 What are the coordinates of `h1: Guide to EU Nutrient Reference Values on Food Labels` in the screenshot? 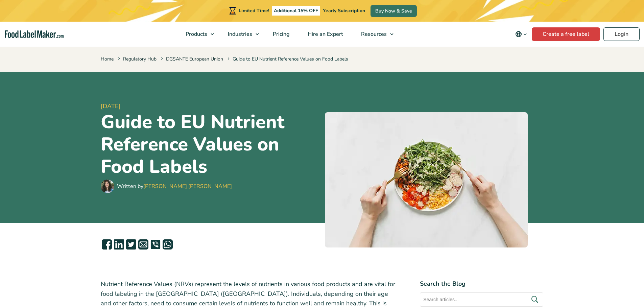 It's located at (210, 144).